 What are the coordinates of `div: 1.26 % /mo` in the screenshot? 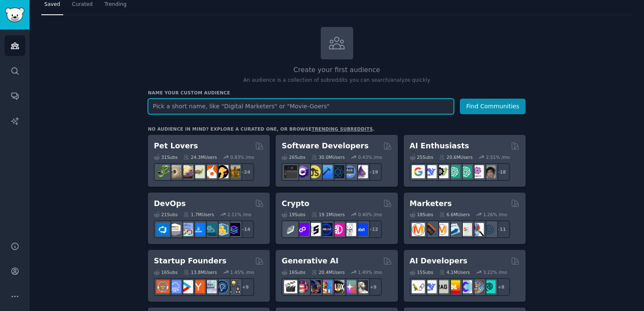 It's located at (495, 215).